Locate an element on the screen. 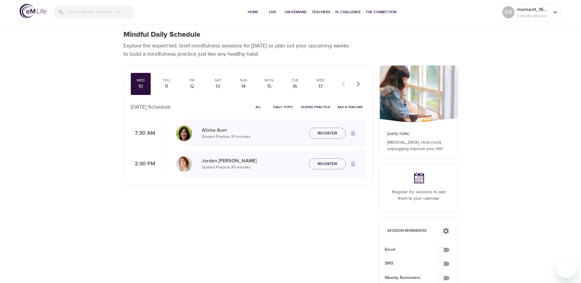  button: Guided Practice is located at coordinates (315, 107).